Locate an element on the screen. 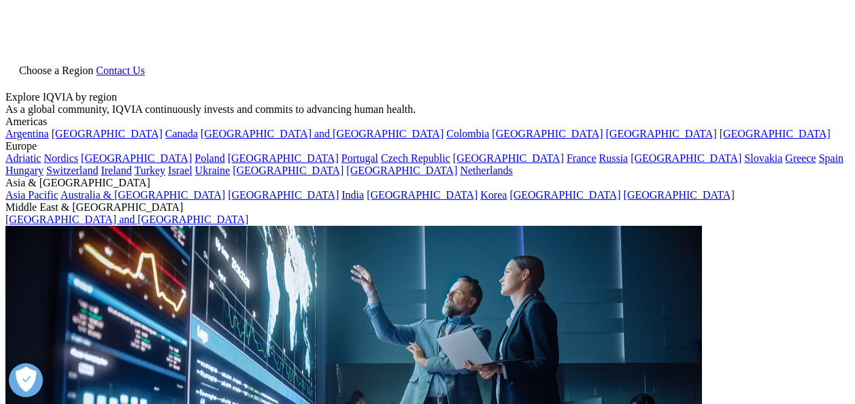 This screenshot has height=404, width=855. a: France is located at coordinates (582, 158).